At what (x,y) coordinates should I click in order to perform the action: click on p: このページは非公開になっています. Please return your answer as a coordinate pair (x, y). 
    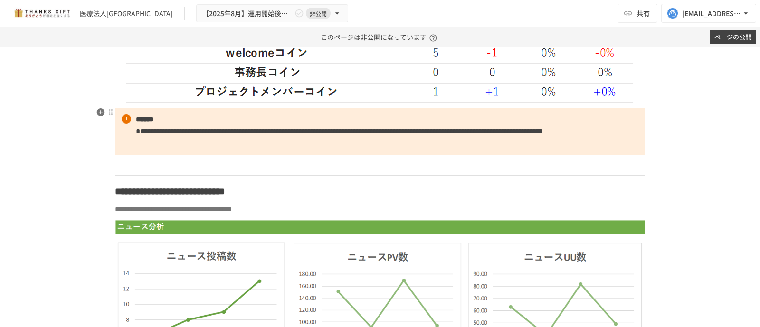
    Looking at the image, I should click on (380, 37).